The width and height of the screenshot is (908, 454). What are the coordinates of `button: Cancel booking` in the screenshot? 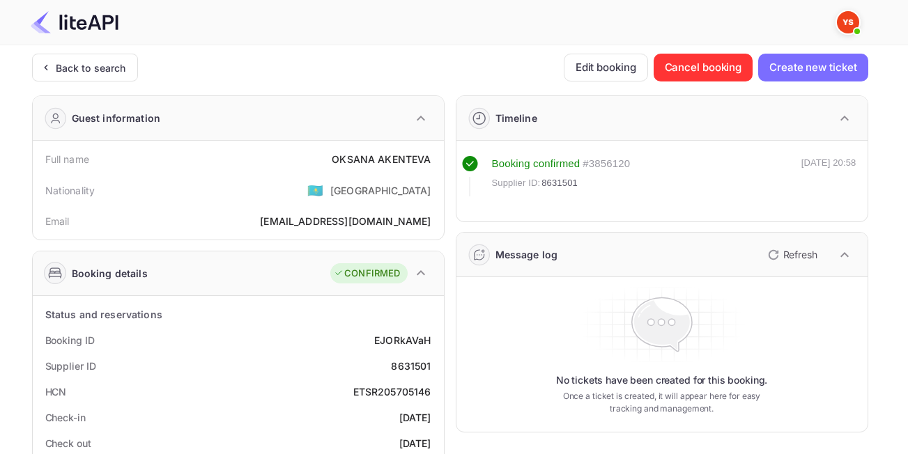 It's located at (703, 68).